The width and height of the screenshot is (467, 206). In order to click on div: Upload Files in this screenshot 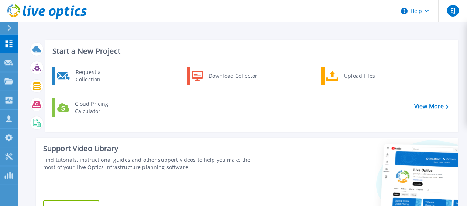, I will do `click(368, 76)`.